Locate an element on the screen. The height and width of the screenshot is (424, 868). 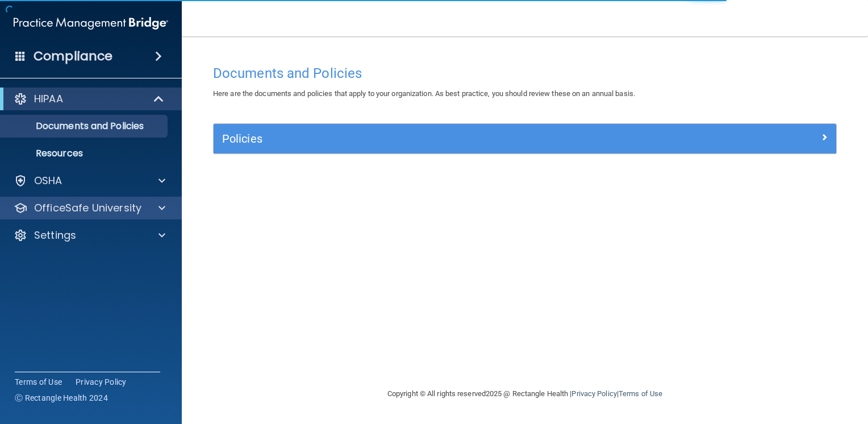
a: Policies is located at coordinates (525, 139).